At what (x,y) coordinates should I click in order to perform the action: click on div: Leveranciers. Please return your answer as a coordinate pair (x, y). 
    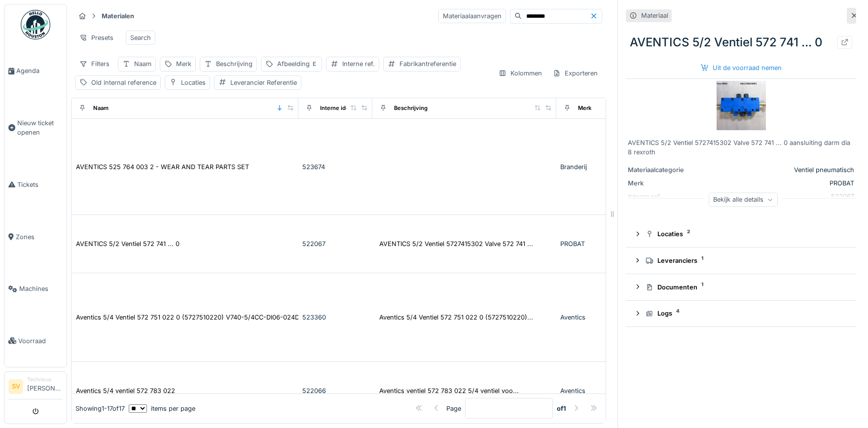
    Looking at the image, I should click on (745, 260).